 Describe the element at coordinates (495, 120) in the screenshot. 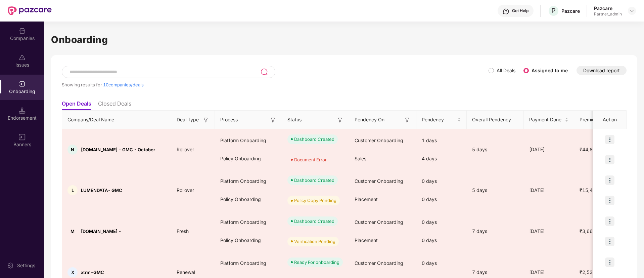

I see `th: Overall Pendency` at that location.